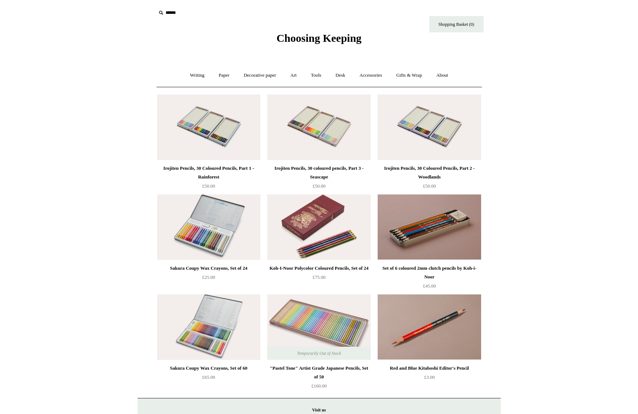 This screenshot has width=638, height=414. Describe the element at coordinates (429, 368) in the screenshot. I see `div: Red and Blue Kitaboshi Editor's Pencil` at that location.